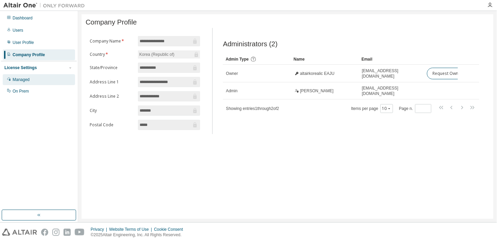 The height and width of the screenshot is (242, 497). Describe the element at coordinates (112, 96) in the screenshot. I see `label: Address Line 2` at that location.